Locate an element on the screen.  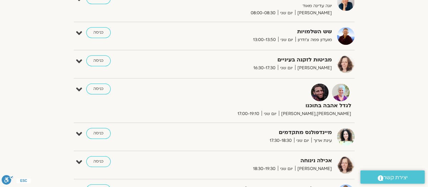
span: 08:00-08:30 is located at coordinates (263, 13).